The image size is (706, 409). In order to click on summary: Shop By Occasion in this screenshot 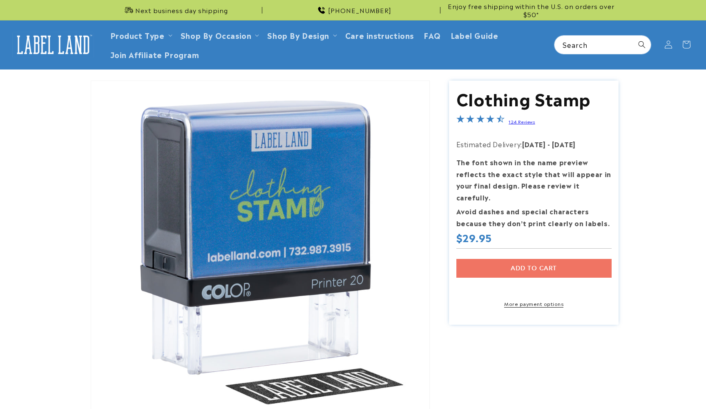, I will do `click(219, 35)`.